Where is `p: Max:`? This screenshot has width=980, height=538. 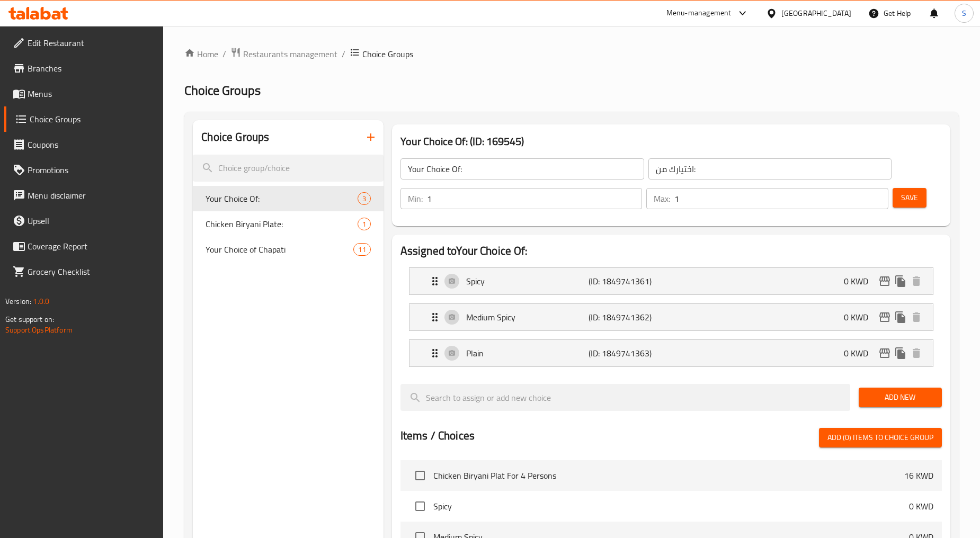
p: Max: is located at coordinates (661, 199).